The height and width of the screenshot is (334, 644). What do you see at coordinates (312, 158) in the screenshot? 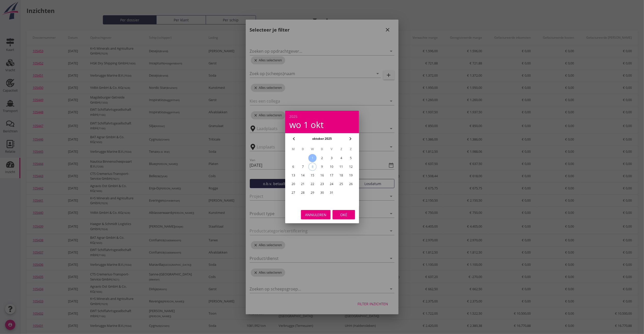
I see `div: 1` at bounding box center [312, 158].